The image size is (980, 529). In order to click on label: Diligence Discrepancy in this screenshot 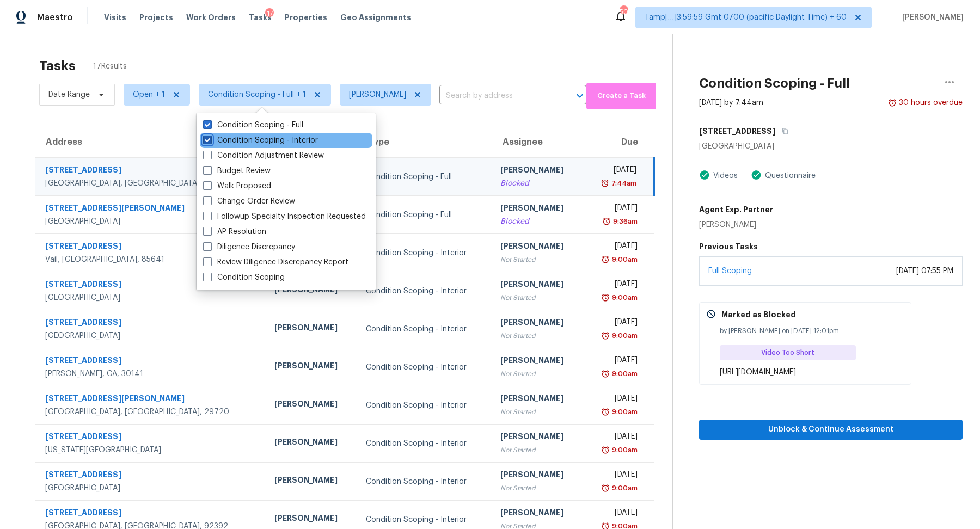, I will do `click(249, 247)`.